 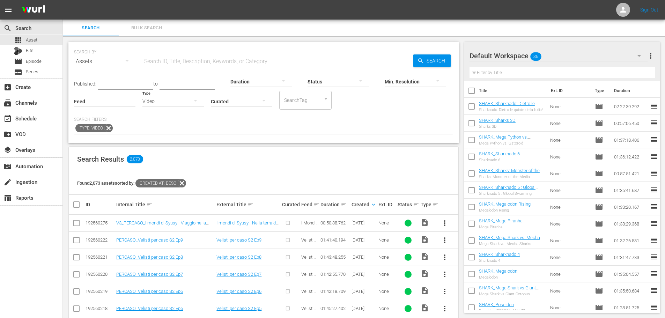 I want to click on span: I Mondi di Syusy, so click(x=310, y=226).